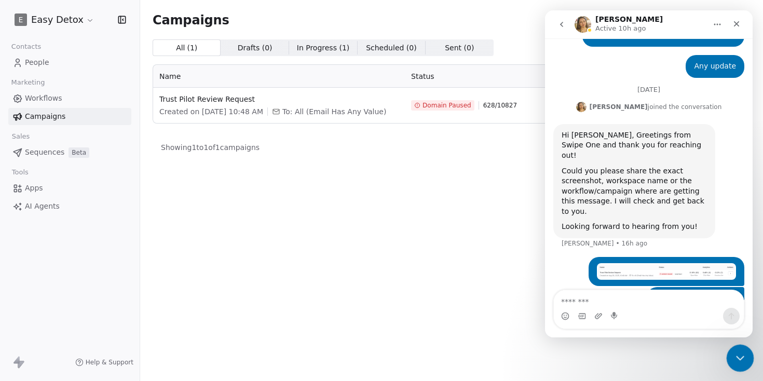 The height and width of the screenshot is (381, 763). Describe the element at coordinates (279, 76) in the screenshot. I see `th: Name` at that location.